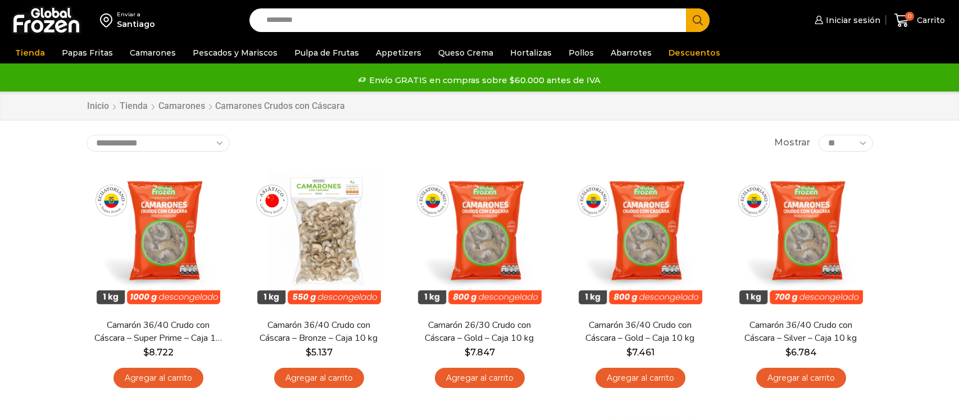 The width and height of the screenshot is (959, 420). What do you see at coordinates (319, 378) in the screenshot?
I see `a: Agregar al carrito: “Camarón 36/40 Crudo con Cáscara - Bronze - Caja 10 kg”` at bounding box center [319, 378].